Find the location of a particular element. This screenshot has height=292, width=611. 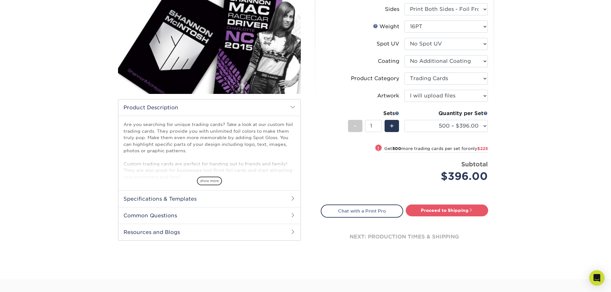

a: Proceed to Shipping is located at coordinates (447, 210).